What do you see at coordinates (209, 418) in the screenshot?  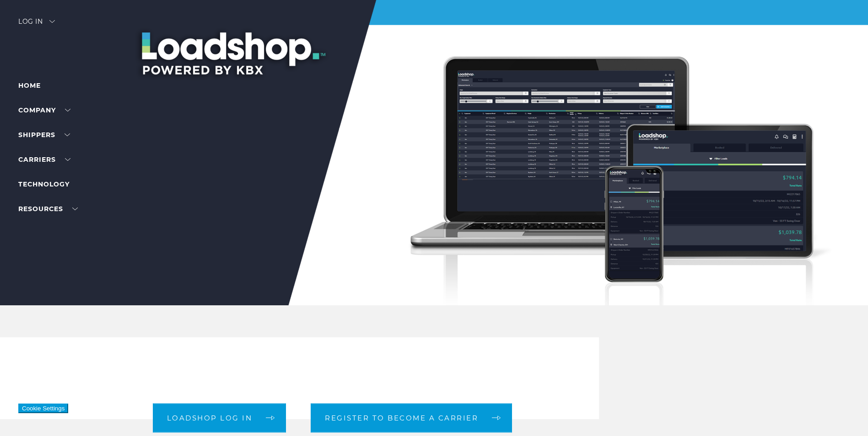 I see `span: Loadshop log in` at bounding box center [209, 418].